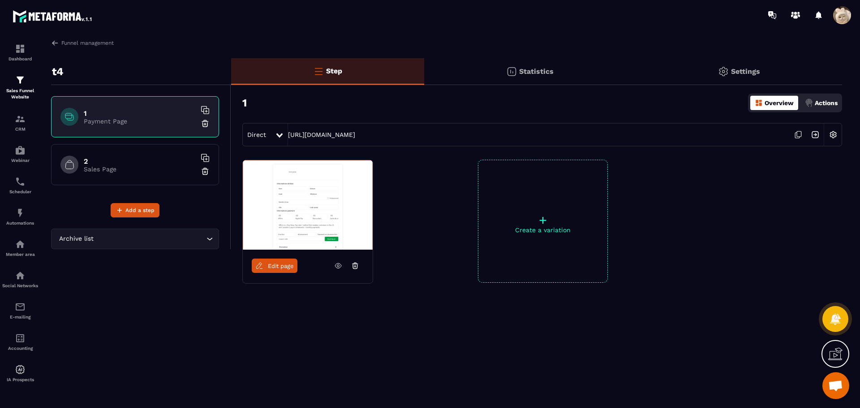 The image size is (860, 408). What do you see at coordinates (815, 135) in the screenshot?
I see `img: arrow-next.bcc2205e.svg` at bounding box center [815, 135].